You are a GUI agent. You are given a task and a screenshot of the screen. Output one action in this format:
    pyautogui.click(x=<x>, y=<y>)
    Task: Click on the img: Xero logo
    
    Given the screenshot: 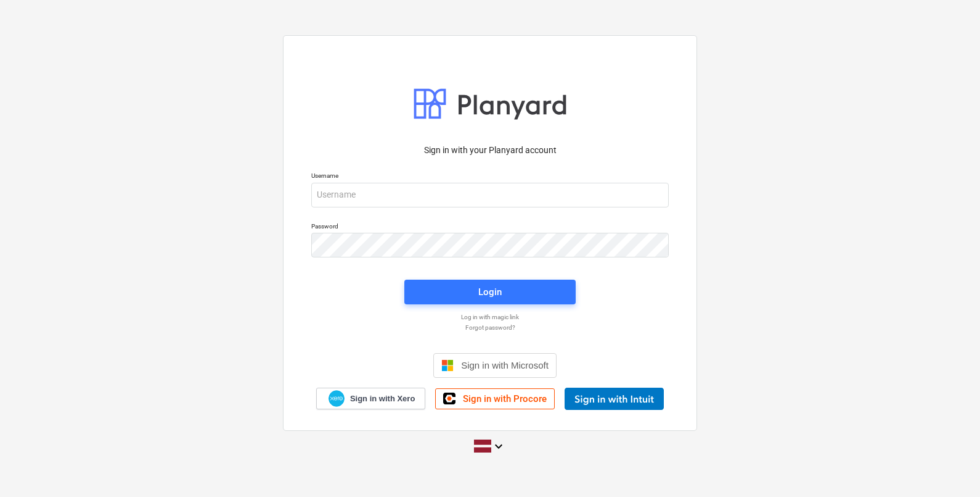 What is the action you would take?
    pyautogui.click(x=337, y=398)
    